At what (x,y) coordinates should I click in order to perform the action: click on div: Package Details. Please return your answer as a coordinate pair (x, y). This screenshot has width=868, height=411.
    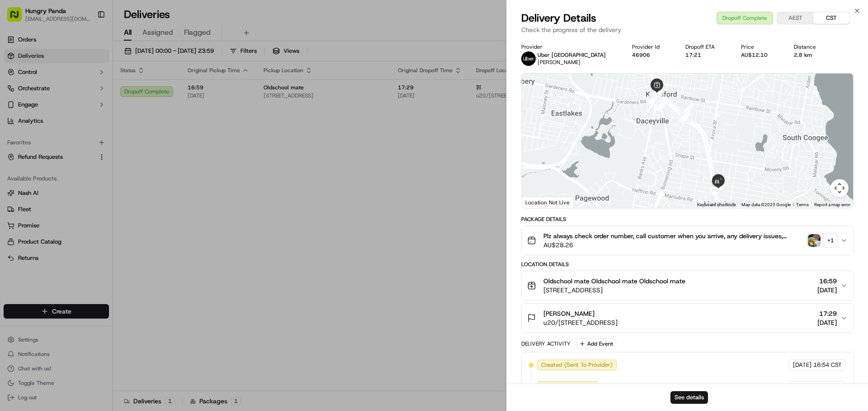
    Looking at the image, I should click on (687, 220).